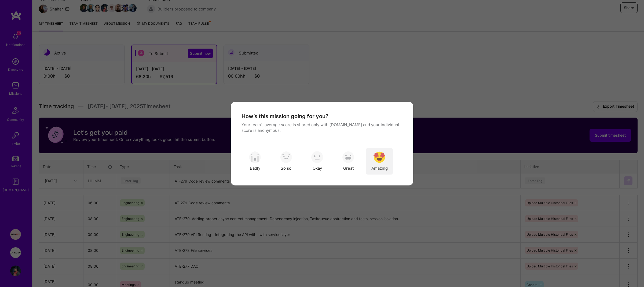 Image resolution: width=644 pixels, height=287 pixels. I want to click on h4: How’s this mission going for you?, so click(285, 116).